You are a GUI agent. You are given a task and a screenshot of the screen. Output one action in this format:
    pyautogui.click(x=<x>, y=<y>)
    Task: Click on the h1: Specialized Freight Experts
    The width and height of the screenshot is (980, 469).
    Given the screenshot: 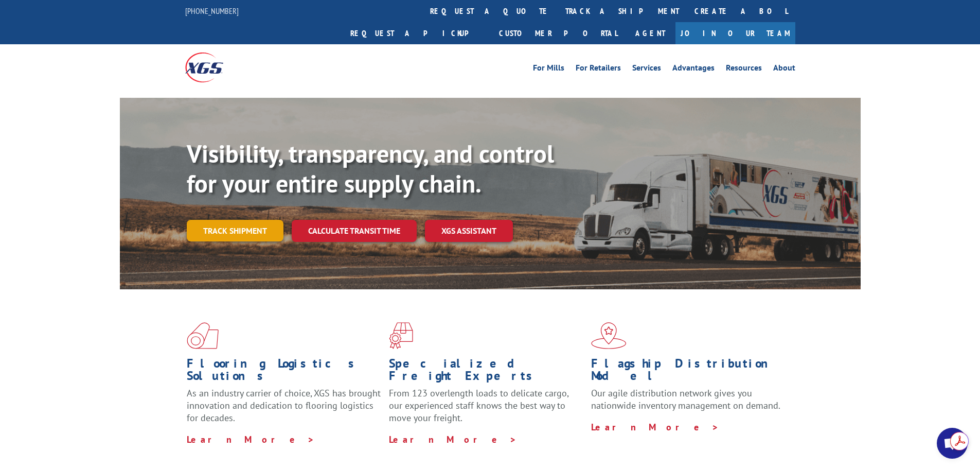 What is the action you would take?
    pyautogui.click(x=486, y=372)
    